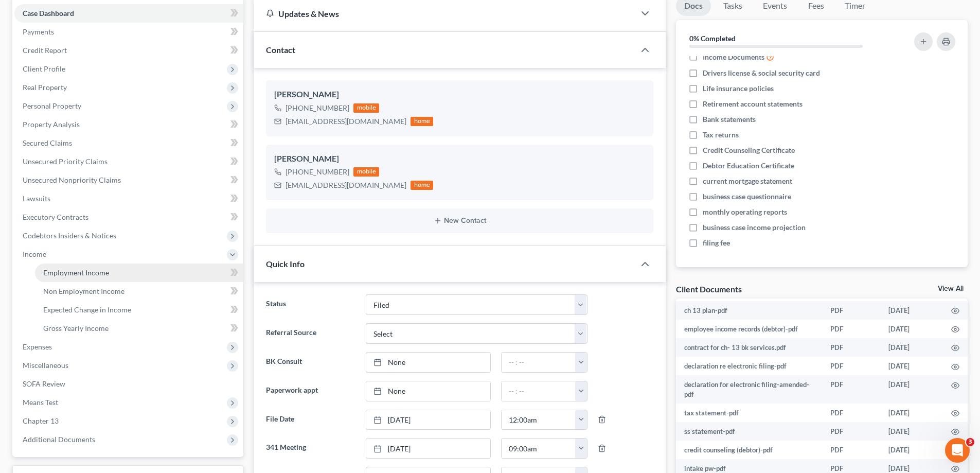 The width and height of the screenshot is (980, 473). I want to click on a: Secured Claims, so click(129, 143).